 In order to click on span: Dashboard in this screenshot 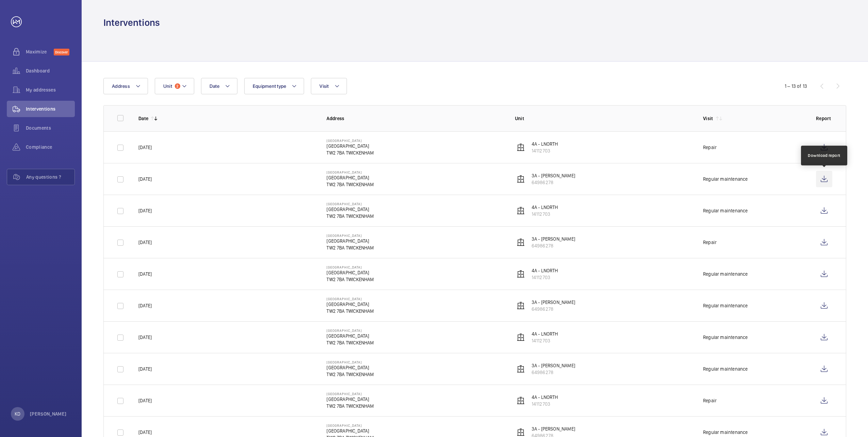, I will do `click(50, 71)`.